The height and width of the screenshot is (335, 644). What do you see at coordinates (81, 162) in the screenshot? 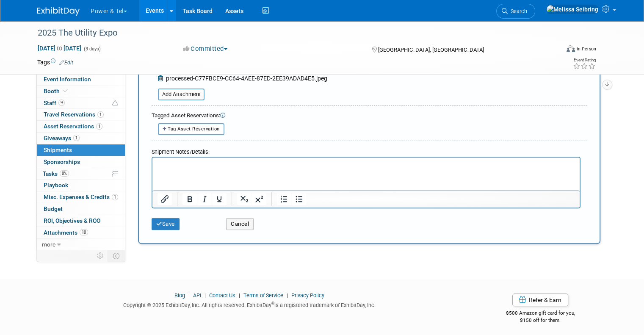
I see `a: Sponsorships` at bounding box center [81, 162].